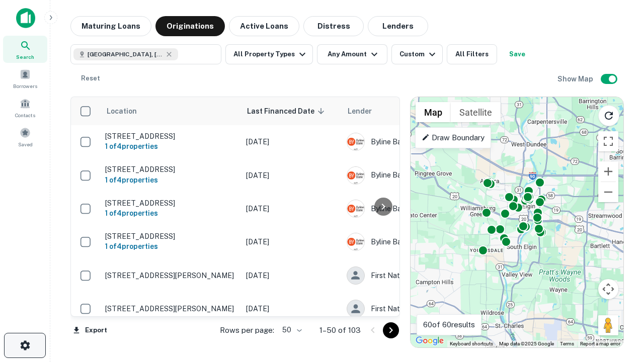 The image size is (644, 362). I want to click on button: All Filters, so click(472, 54).